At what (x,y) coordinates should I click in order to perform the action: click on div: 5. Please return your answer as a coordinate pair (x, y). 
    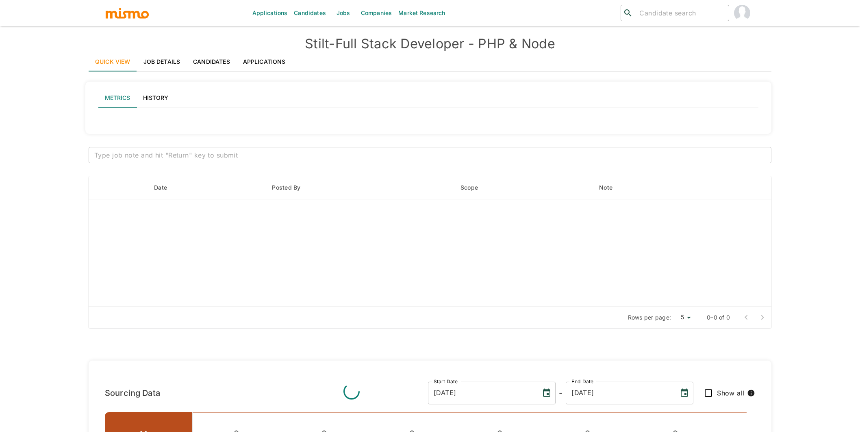
    Looking at the image, I should click on (684, 317).